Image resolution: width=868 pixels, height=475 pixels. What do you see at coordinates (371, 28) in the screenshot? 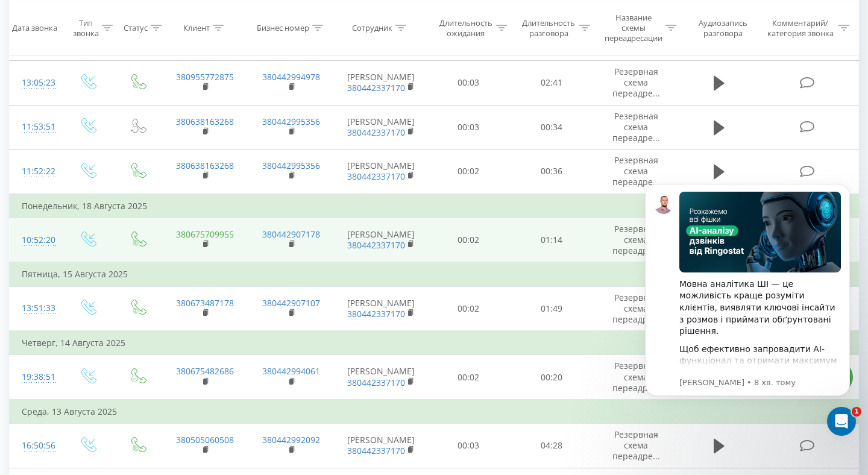
I see `div: Сотрудник` at bounding box center [371, 28].